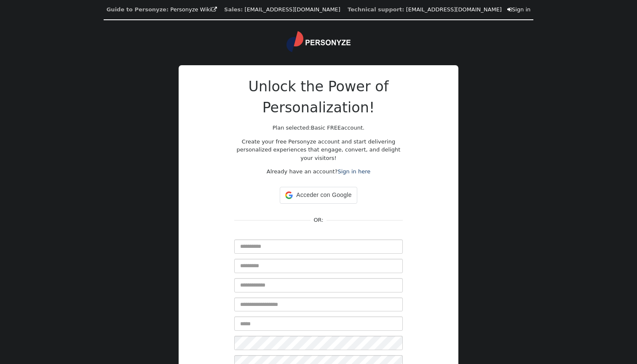  Describe the element at coordinates (376, 9) in the screenshot. I see `b: Technical support:` at that location.